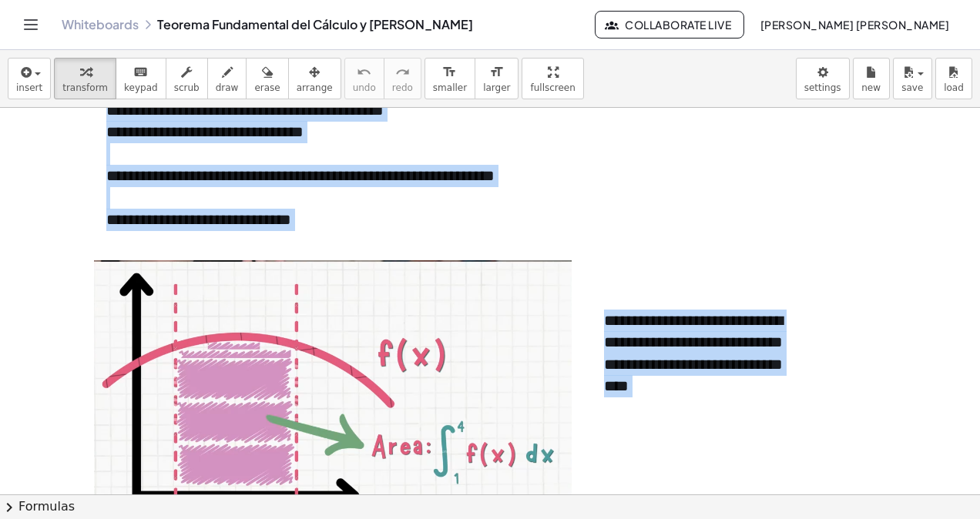  I want to click on i: keyboard, so click(140, 72).